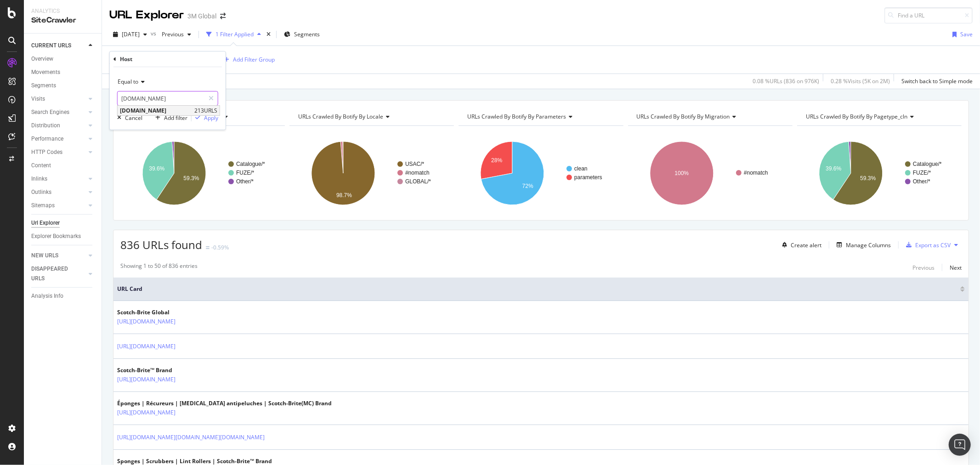 Image resolution: width=980 pixels, height=465 pixels. What do you see at coordinates (59, 152) in the screenshot?
I see `a: HTTP Codes` at bounding box center [59, 152].